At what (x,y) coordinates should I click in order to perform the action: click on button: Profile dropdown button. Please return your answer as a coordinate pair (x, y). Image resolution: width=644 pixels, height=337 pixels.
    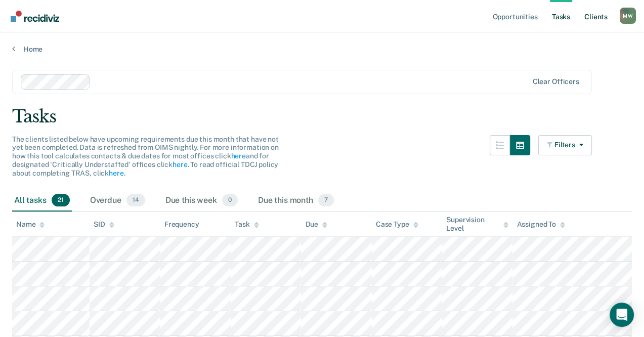
    Looking at the image, I should click on (627, 16).